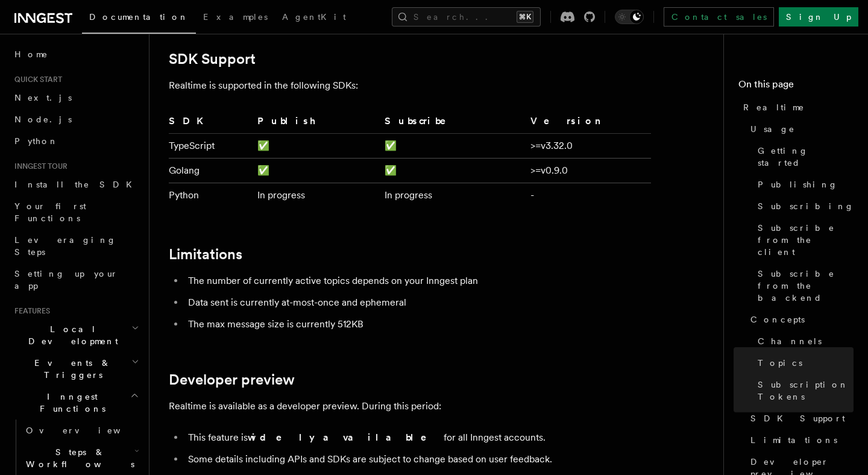 This screenshot has height=475, width=868. What do you see at coordinates (75, 98) in the screenshot?
I see `a: Next.js` at bounding box center [75, 98].